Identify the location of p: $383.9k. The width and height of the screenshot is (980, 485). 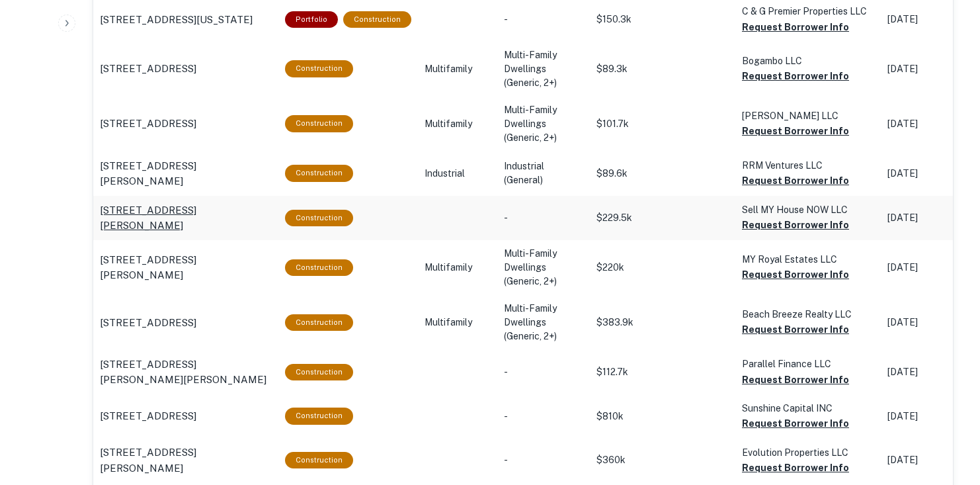
(663, 322).